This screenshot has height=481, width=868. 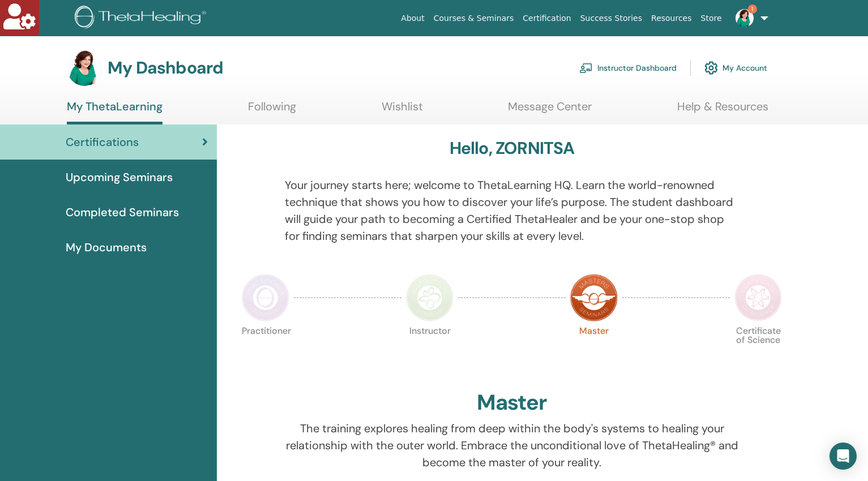 What do you see at coordinates (513, 210) in the screenshot?
I see `p: Your journey starts here; welcome to ThetaLearning HQ. Learn the world-renowned technique that sh...` at bounding box center [513, 210].